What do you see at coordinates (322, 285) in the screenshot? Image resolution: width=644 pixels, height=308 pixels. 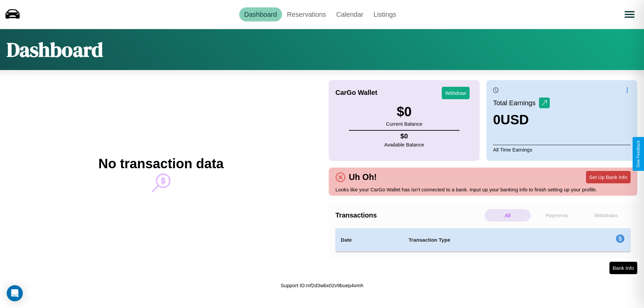 I see `p: Support ID: mf2d3wbx02v9buep4vmh` at bounding box center [322, 285].